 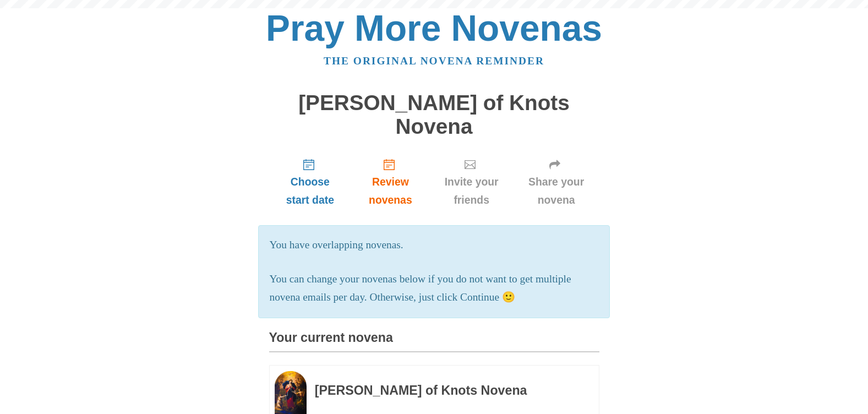 What do you see at coordinates (434, 28) in the screenshot?
I see `a: Pray More Novenas` at bounding box center [434, 28].